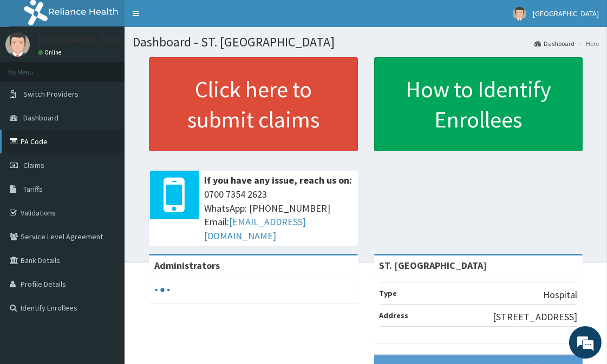  I want to click on span: Switch Providers, so click(51, 94).